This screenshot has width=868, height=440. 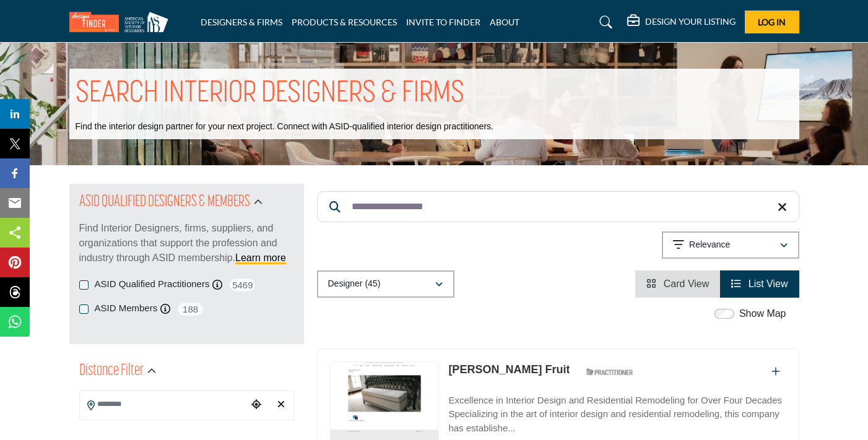 I want to click on img: ASID Qualified Practitioners Badge Icon, so click(x=609, y=372).